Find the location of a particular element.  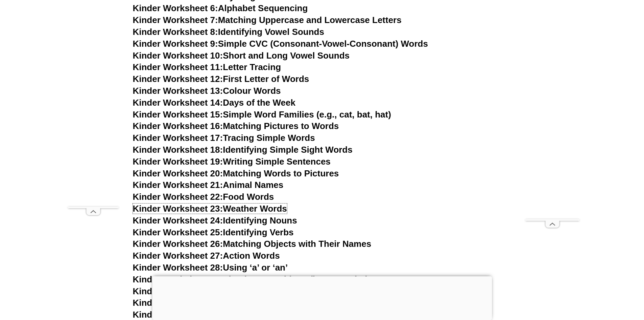

a: Kinder Worksheet 22:Food Words is located at coordinates (203, 196).